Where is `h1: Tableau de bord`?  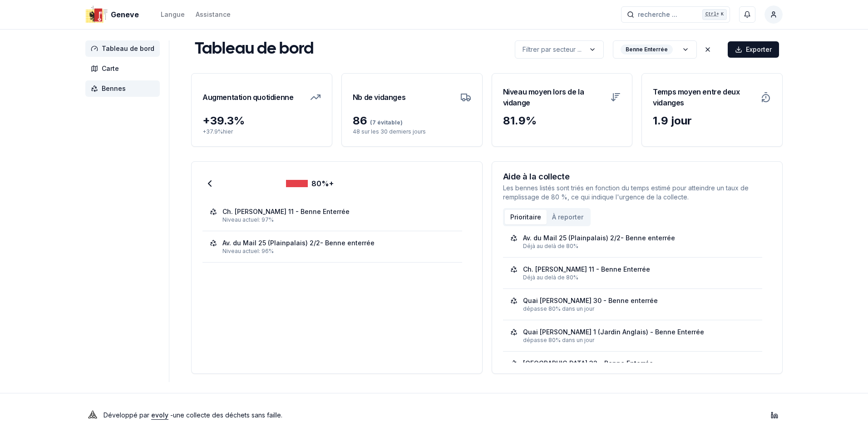 h1: Tableau de bord is located at coordinates (254, 49).